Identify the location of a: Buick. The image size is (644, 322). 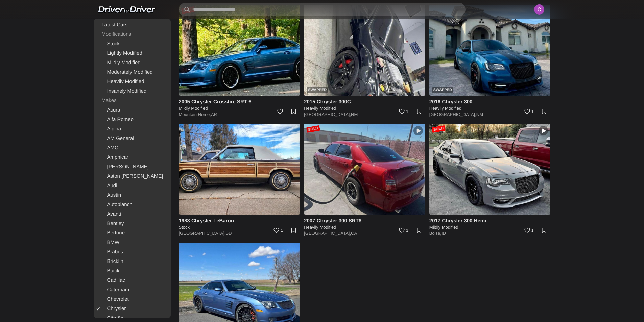
(132, 271).